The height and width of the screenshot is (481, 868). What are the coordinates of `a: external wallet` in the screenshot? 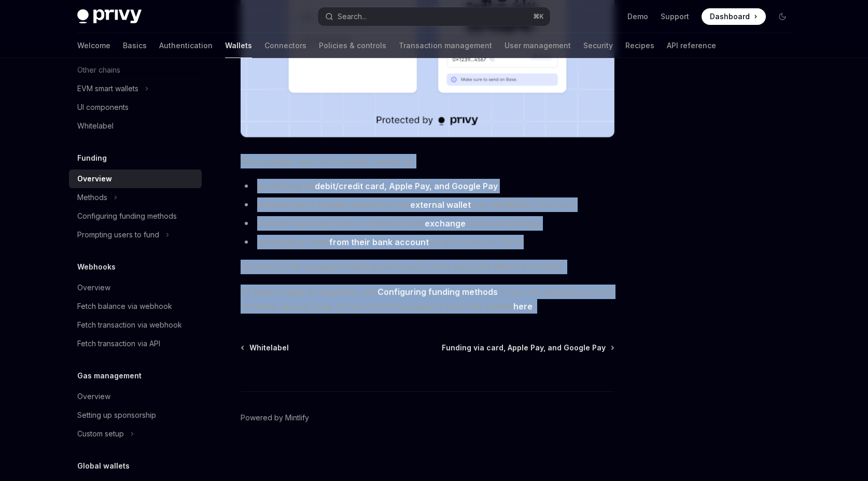 It's located at (440, 205).